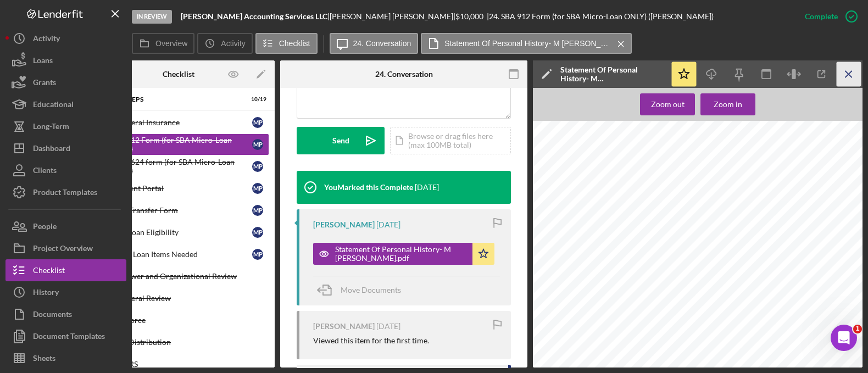 The image size is (868, 373). What do you see at coordinates (189, 342) in the screenshot?
I see `div: Loan Distribution` at bounding box center [189, 342].